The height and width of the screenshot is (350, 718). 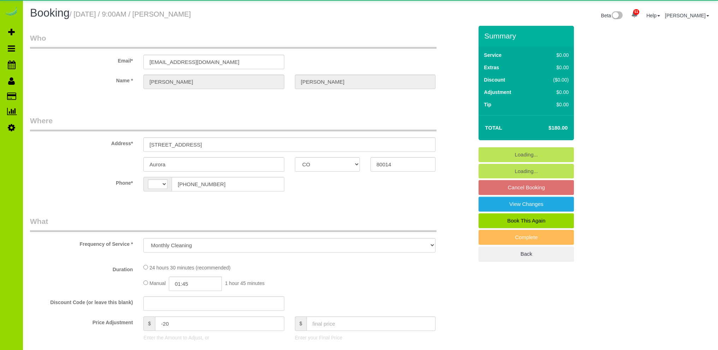 I want to click on span: 24 hours 30 minutes (recommended), so click(x=190, y=268).